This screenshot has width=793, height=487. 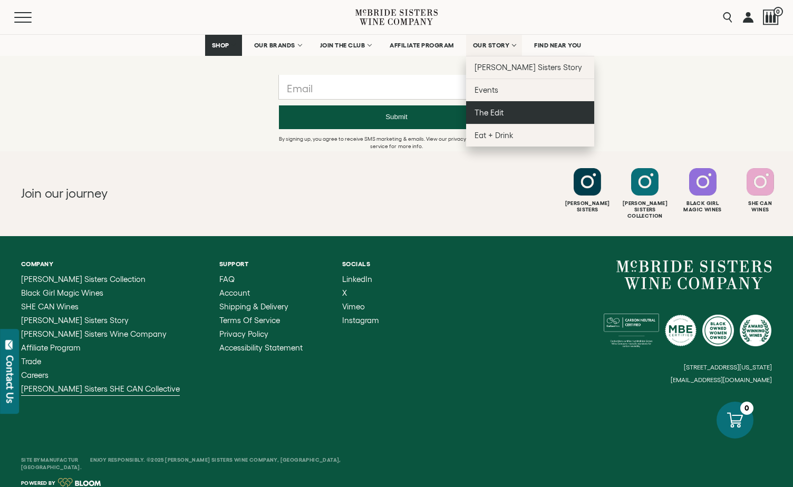 What do you see at coordinates (361, 320) in the screenshot?
I see `span: Instagram` at bounding box center [361, 320].